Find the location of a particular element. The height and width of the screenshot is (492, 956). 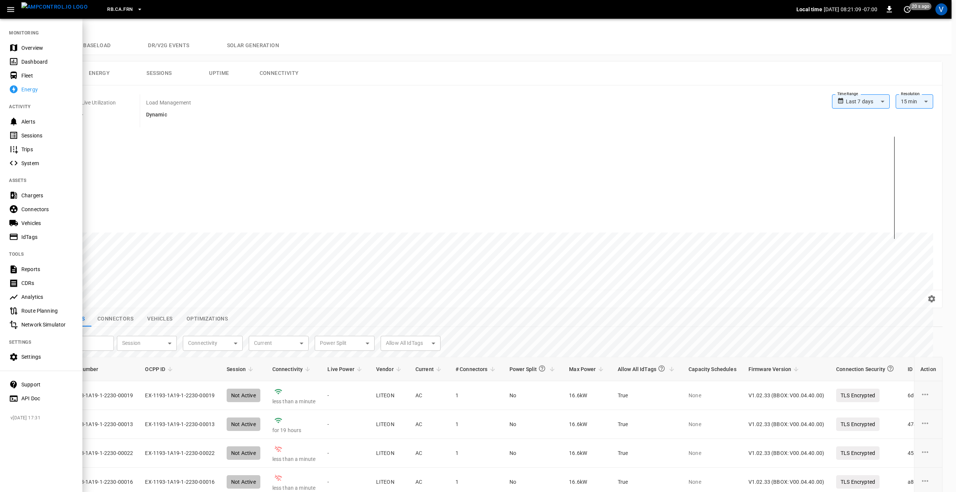

div: Chargers is located at coordinates (47, 196).